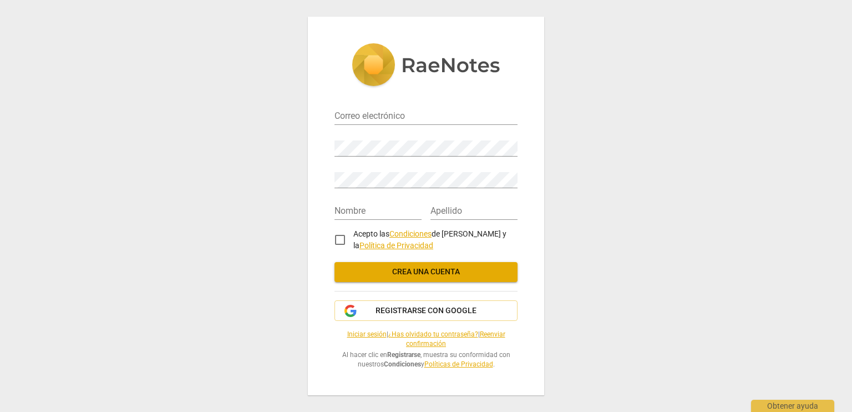  Describe the element at coordinates (426, 66) in the screenshot. I see `img: 5ac2273c67554f335776073100b6d88f.svg` at that location.